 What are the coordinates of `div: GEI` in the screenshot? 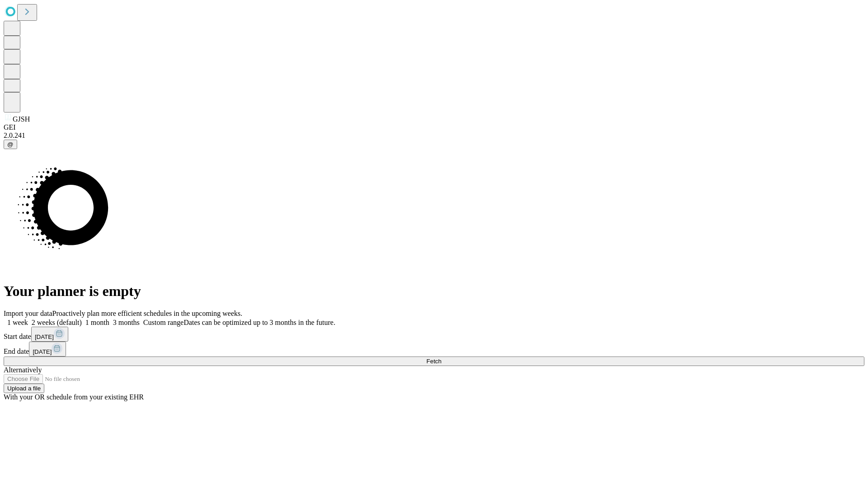 It's located at (434, 127).